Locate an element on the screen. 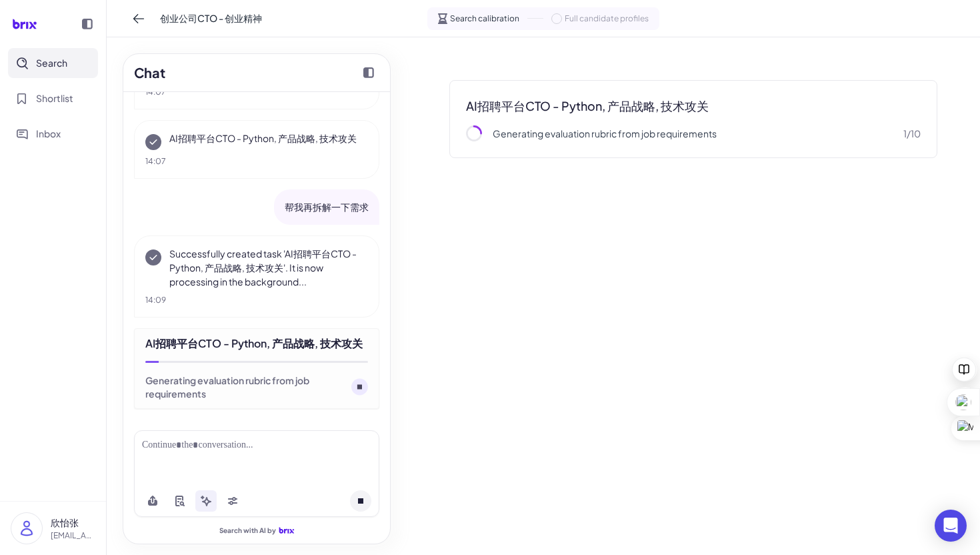 The height and width of the screenshot is (555, 980). div: 14:09 is located at coordinates (257, 300).